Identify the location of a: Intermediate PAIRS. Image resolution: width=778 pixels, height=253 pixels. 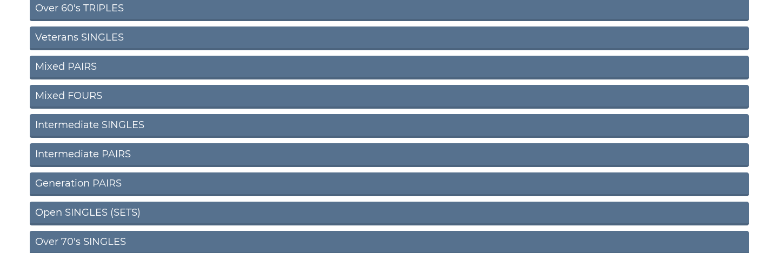
(389, 155).